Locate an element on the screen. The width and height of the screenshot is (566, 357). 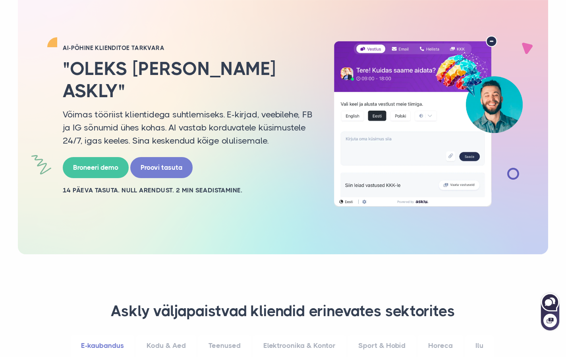
img: AI multilingual chat is located at coordinates (428, 121).